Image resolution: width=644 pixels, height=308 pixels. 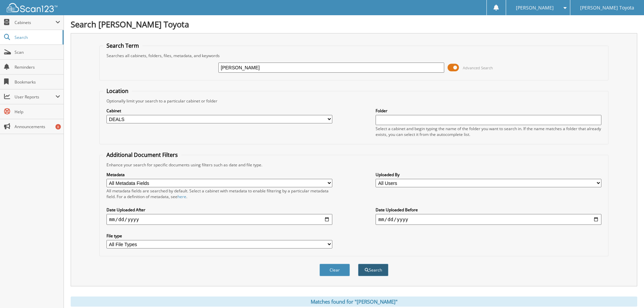 I want to click on input: start, so click(x=219, y=219).